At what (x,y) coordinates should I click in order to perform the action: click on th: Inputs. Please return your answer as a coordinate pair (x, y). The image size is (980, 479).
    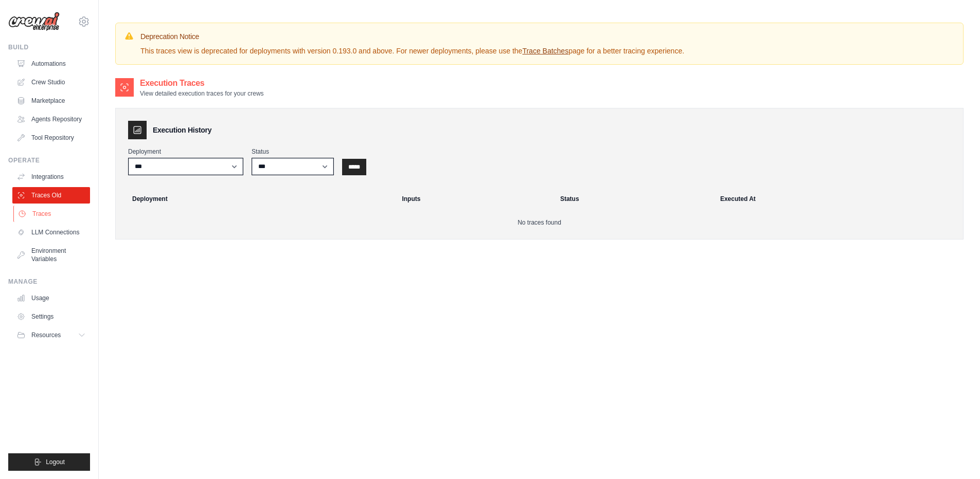
    Looking at the image, I should click on (475, 199).